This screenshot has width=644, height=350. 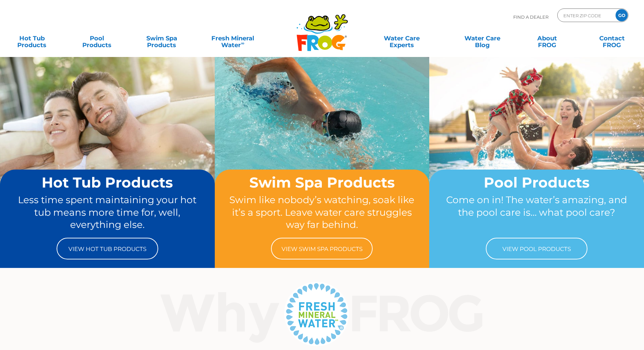 What do you see at coordinates (547, 38) in the screenshot?
I see `a: AboutFROG` at bounding box center [547, 38].